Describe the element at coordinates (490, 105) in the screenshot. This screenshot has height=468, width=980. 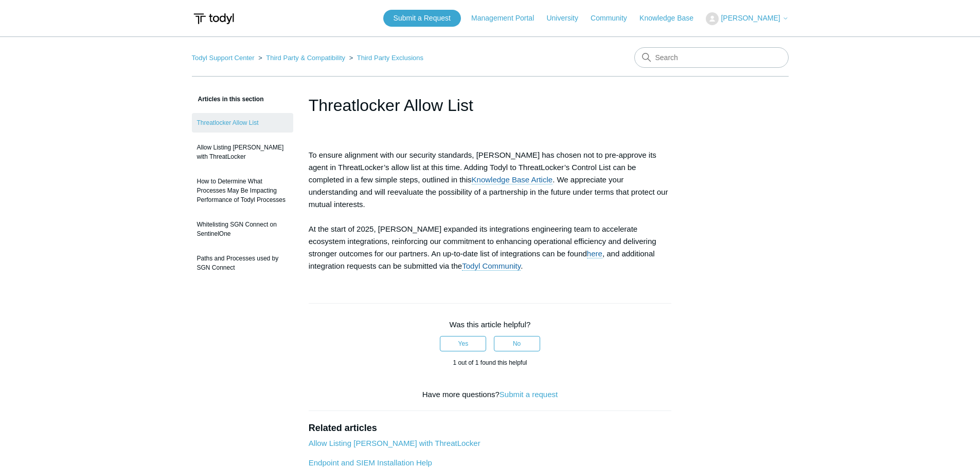
I see `h1: Threatlocker Allow List` at that location.